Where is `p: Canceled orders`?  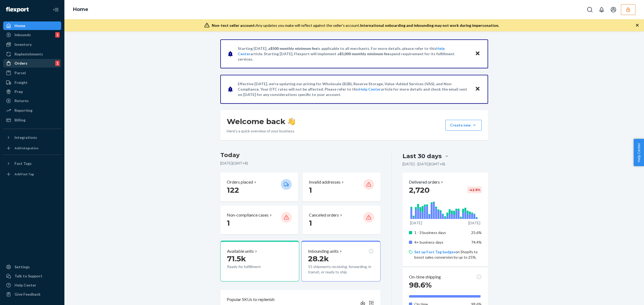 p: Canceled orders is located at coordinates (324, 215).